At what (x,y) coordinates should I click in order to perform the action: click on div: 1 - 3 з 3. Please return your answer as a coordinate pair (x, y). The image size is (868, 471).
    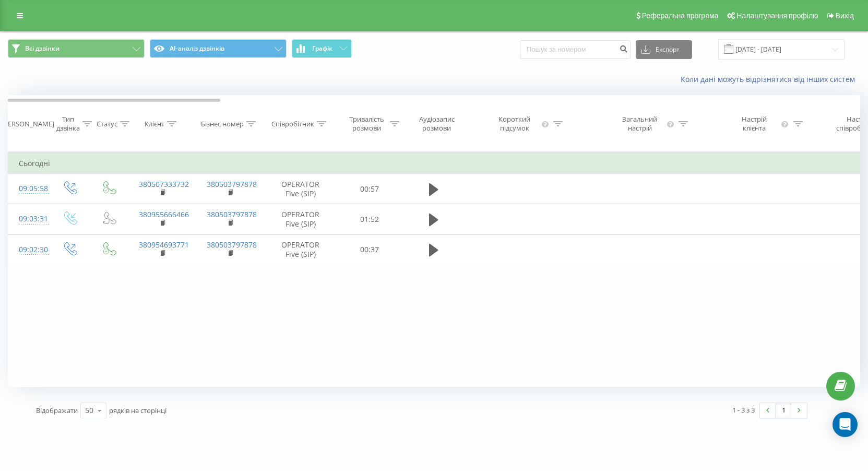
    Looking at the image, I should click on (744, 410).